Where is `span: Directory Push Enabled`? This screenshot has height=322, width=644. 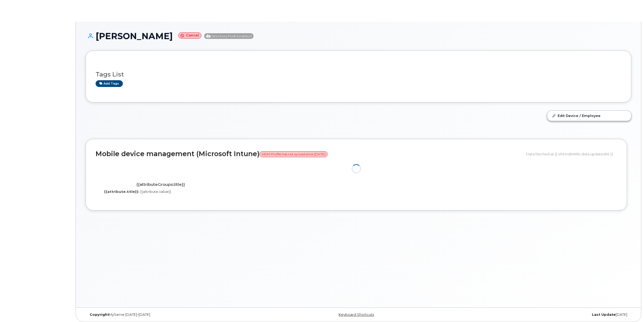 span: Directory Push Enabled is located at coordinates (229, 36).